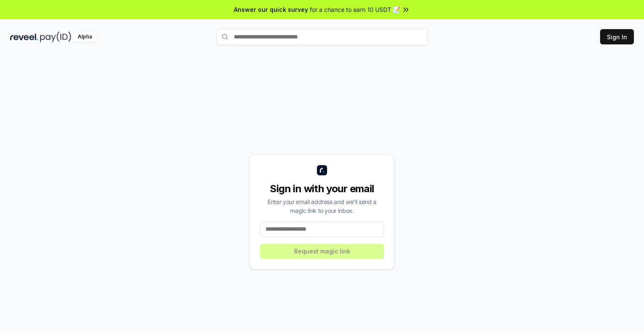  I want to click on span: for a chance to earn 10 USDT 📝, so click(355, 9).